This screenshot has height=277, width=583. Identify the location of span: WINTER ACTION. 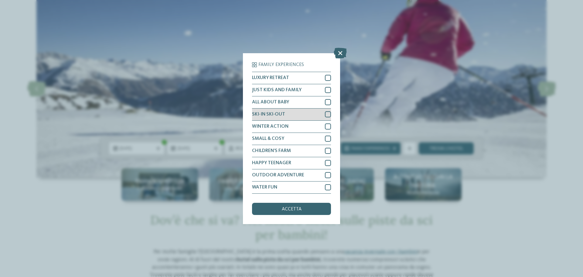
(270, 126).